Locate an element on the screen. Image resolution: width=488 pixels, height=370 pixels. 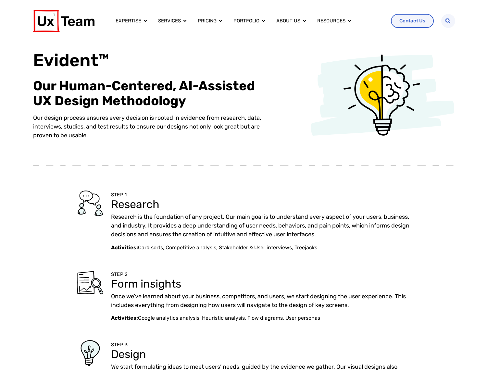
span: Pricing is located at coordinates (207, 21).